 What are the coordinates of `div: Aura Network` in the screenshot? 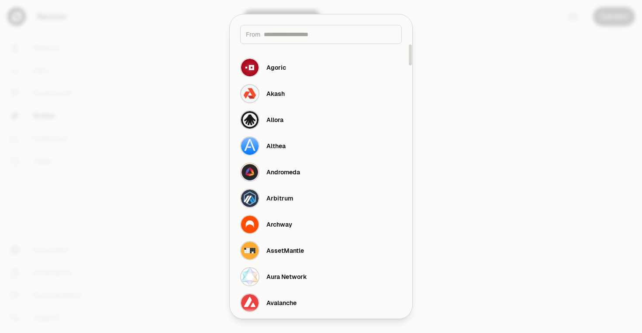 It's located at (286, 277).